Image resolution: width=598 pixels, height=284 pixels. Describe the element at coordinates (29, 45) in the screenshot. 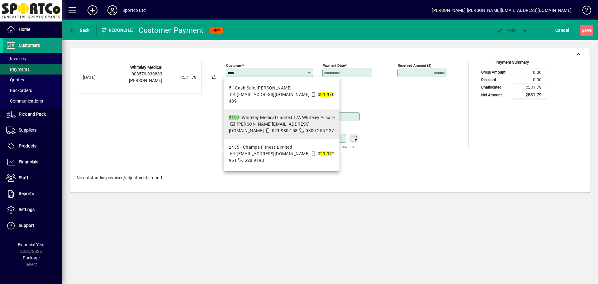

I see `span: Customers` at that location.